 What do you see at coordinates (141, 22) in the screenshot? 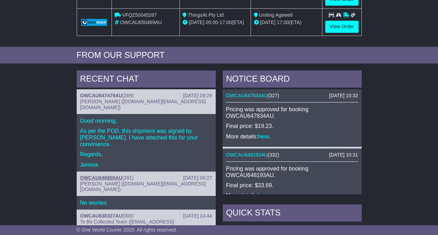
I see `span: OWCAU650469AU` at bounding box center [141, 22].